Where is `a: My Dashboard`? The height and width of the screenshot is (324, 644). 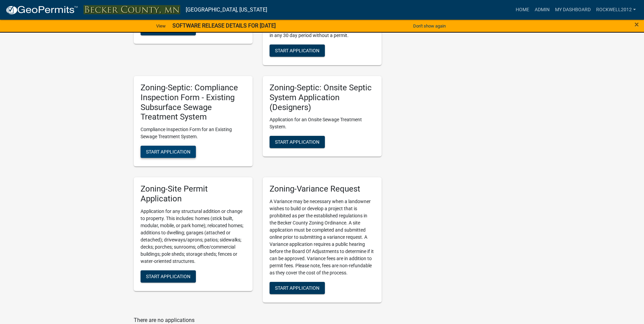 a: My Dashboard is located at coordinates (572, 10).